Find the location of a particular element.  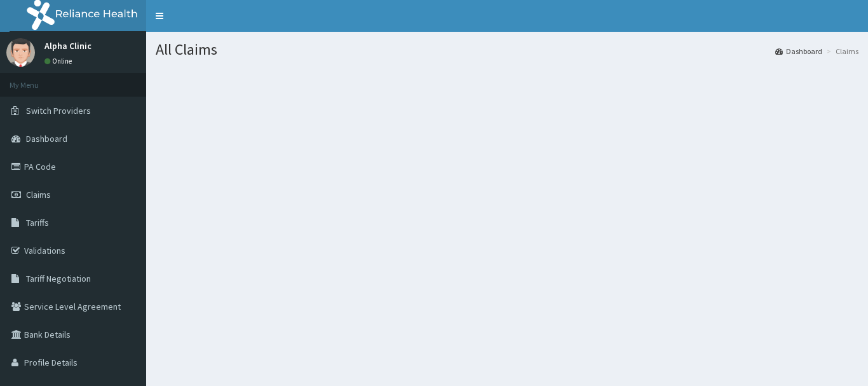

span: Tariff Negotiation is located at coordinates (59, 278).